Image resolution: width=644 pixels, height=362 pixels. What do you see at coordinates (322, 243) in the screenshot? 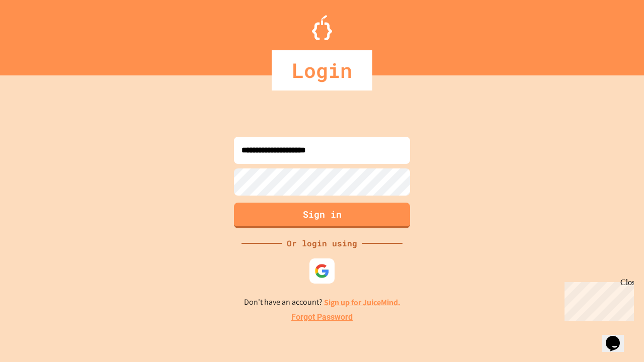
I see `div: Or login using` at bounding box center [322, 243].